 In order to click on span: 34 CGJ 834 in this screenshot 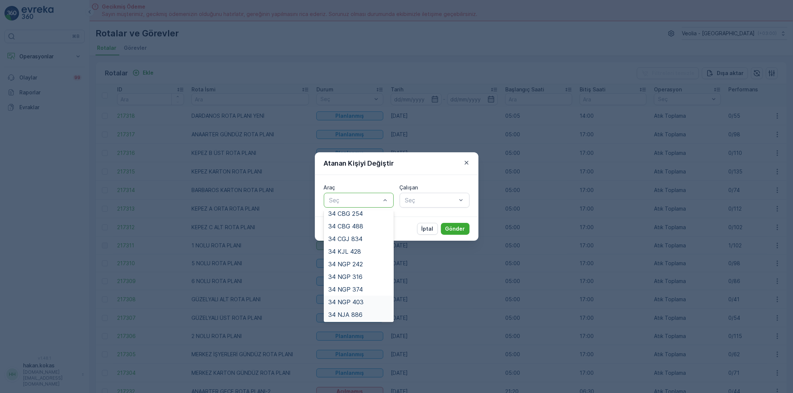, I will do `click(345, 239)`.